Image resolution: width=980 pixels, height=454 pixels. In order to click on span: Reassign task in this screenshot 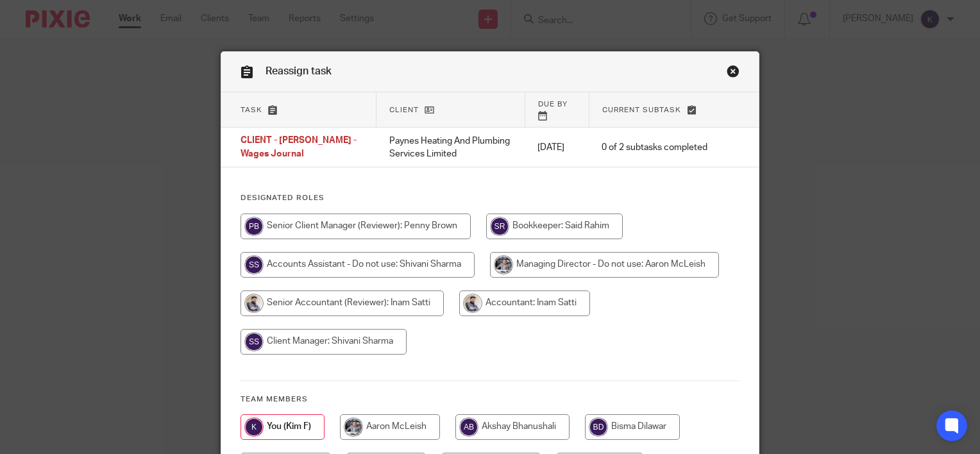, I will do `click(299, 71)`.